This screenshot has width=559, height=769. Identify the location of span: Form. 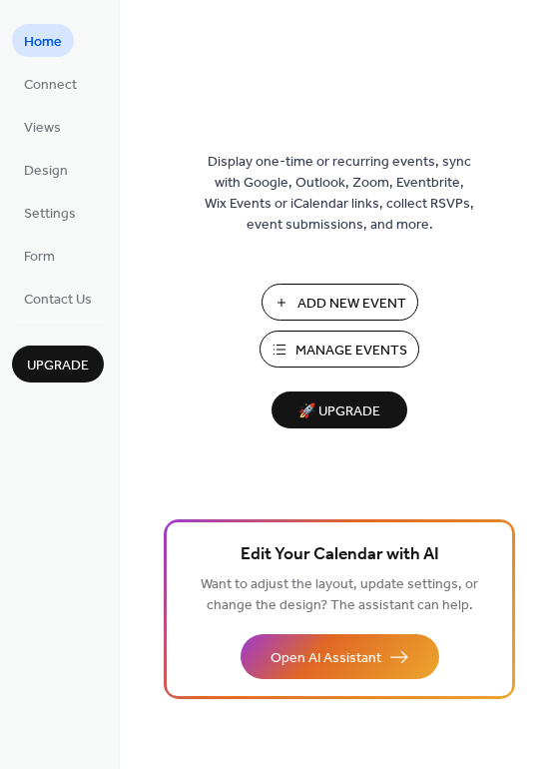
(39, 257).